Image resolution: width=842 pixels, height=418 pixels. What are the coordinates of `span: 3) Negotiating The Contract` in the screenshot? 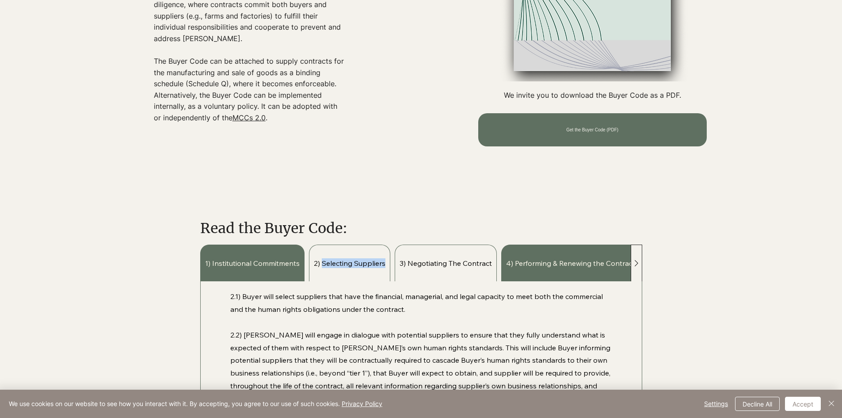 It's located at (445, 263).